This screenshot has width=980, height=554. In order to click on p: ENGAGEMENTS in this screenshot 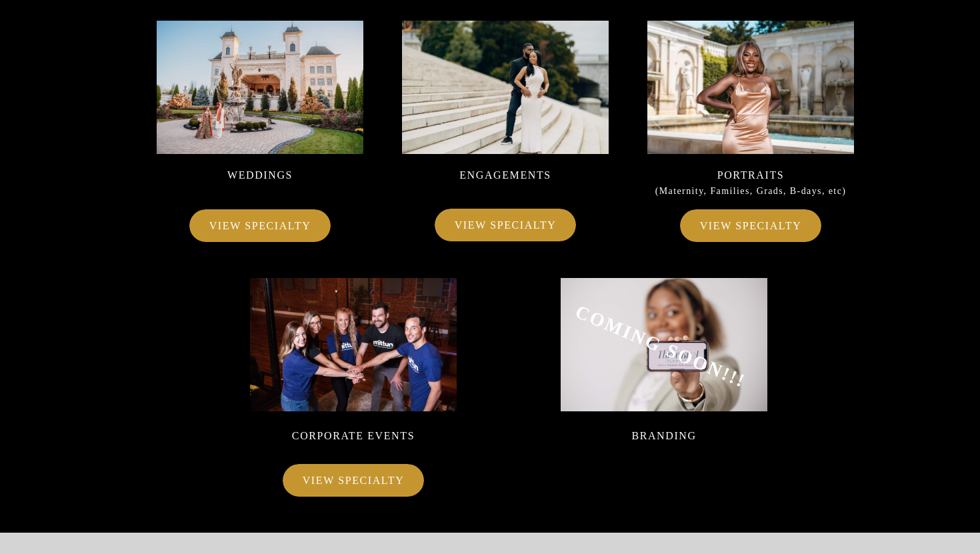, I will do `click(506, 176)`.